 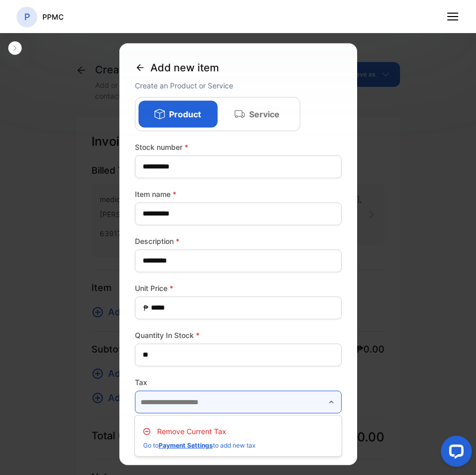 What do you see at coordinates (238, 146) in the screenshot?
I see `label: Stock number` at bounding box center [238, 146].